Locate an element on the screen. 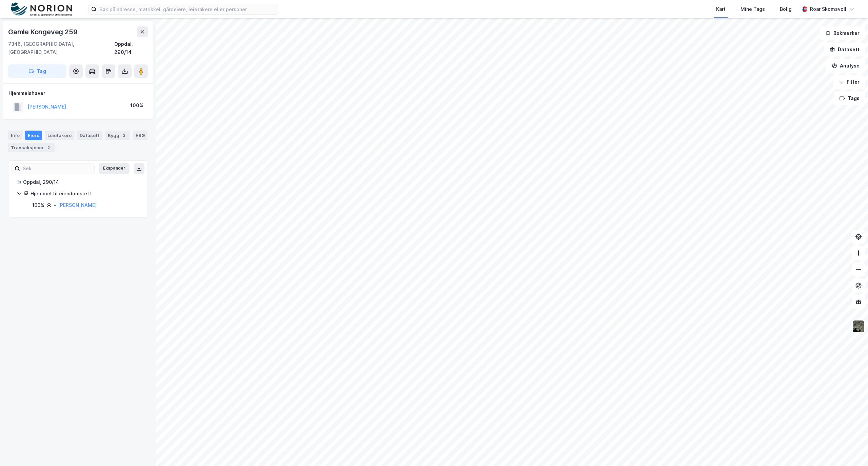 The height and width of the screenshot is (466, 868). button: Analyse is located at coordinates (846, 66).